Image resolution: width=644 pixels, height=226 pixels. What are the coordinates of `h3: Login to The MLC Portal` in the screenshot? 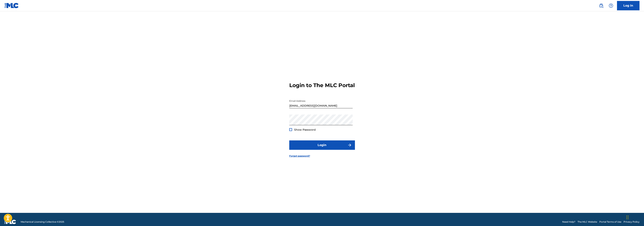 It's located at (322, 85).